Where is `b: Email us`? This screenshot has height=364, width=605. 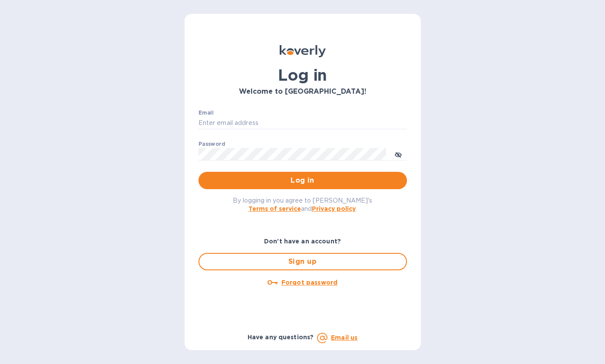
b: Email us is located at coordinates (344, 338).